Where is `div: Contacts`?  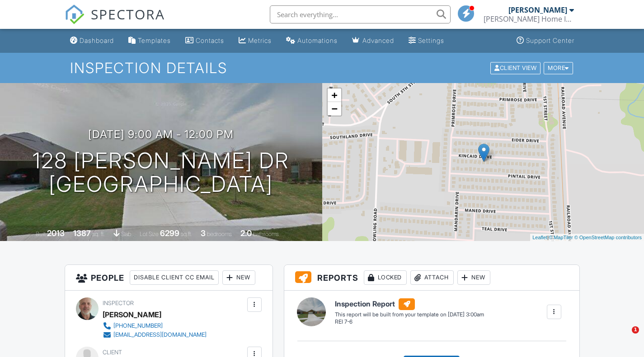 div: Contacts is located at coordinates (210, 40).